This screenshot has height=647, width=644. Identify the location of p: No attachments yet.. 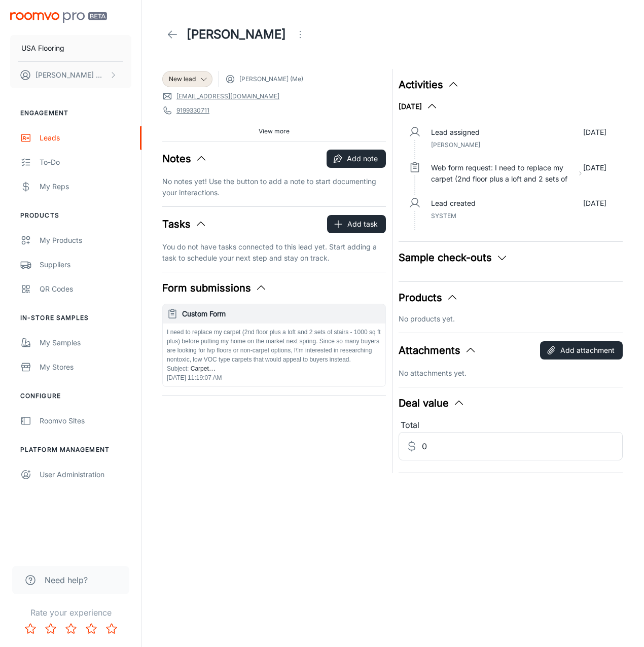
(510, 373).